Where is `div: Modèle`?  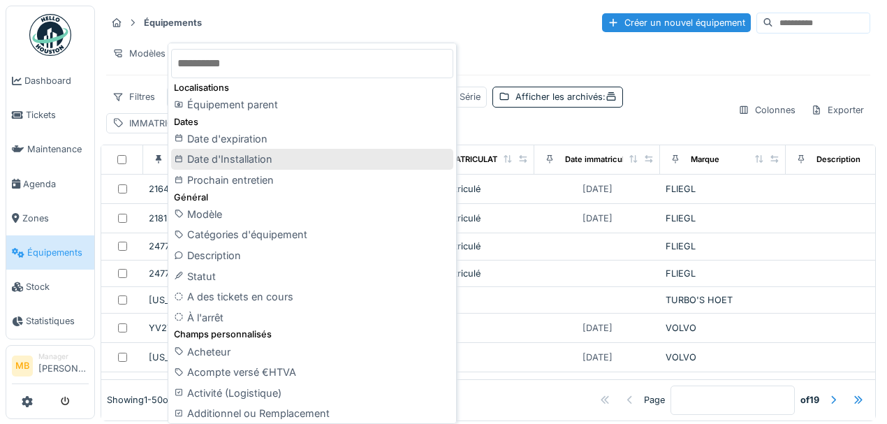 div: Modèle is located at coordinates (312, 215).